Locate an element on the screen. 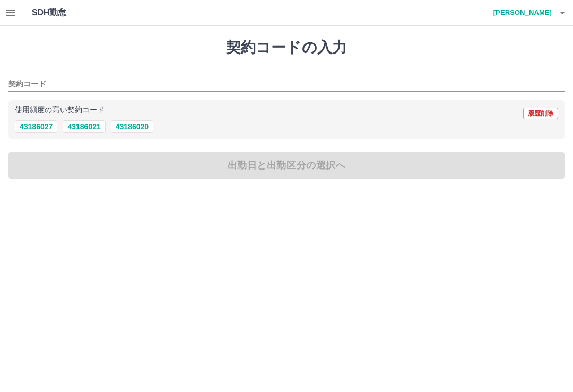  p: 使用頻度の高い契約コード is located at coordinates (59, 110).